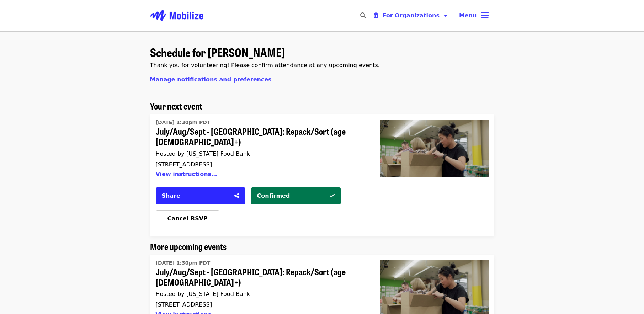  What do you see at coordinates (188, 246) in the screenshot?
I see `span: More upcoming events` at bounding box center [188, 246].